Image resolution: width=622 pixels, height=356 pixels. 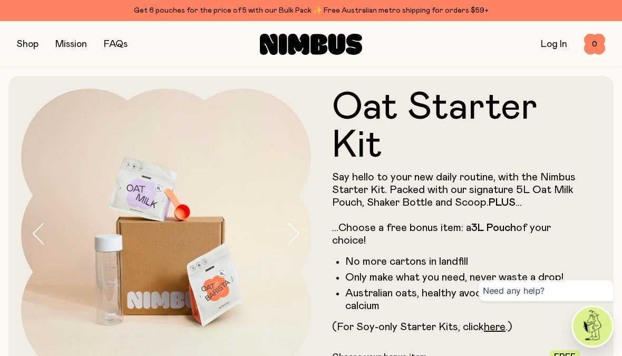 What do you see at coordinates (456, 127) in the screenshot?
I see `h1: Oat Starter Kit` at bounding box center [456, 127].